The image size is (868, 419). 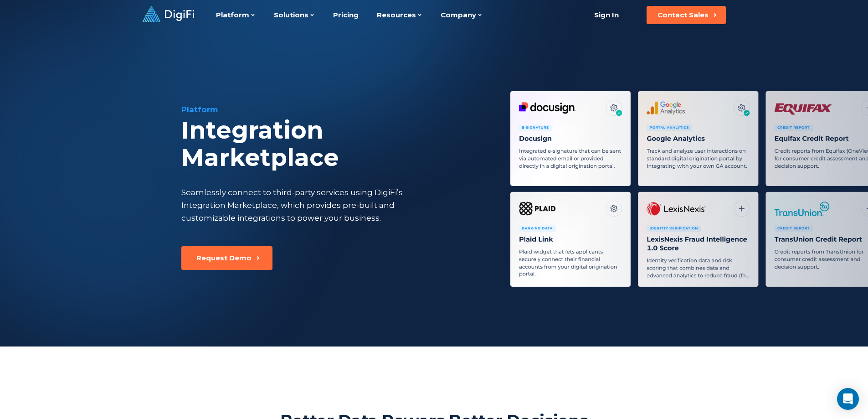 What do you see at coordinates (223, 258) in the screenshot?
I see `div: Request Demo` at bounding box center [223, 258].